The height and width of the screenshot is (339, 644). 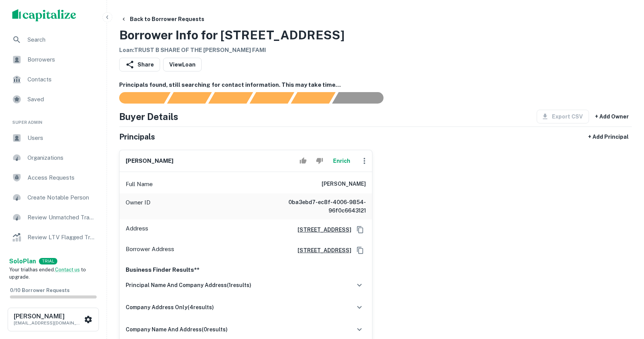 What do you see at coordinates (170, 307) in the screenshot?
I see `h6: company address only ( 4 results)` at bounding box center [170, 307].